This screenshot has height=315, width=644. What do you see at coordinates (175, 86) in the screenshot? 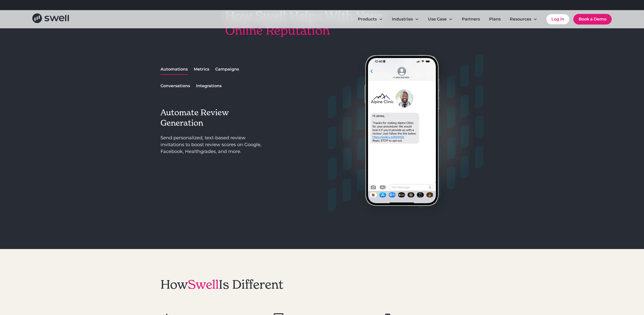
I see `div: Conversations` at bounding box center [175, 86].